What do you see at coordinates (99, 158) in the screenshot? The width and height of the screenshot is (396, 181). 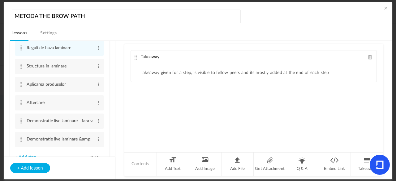 I see `span: Mins` at bounding box center [99, 158].